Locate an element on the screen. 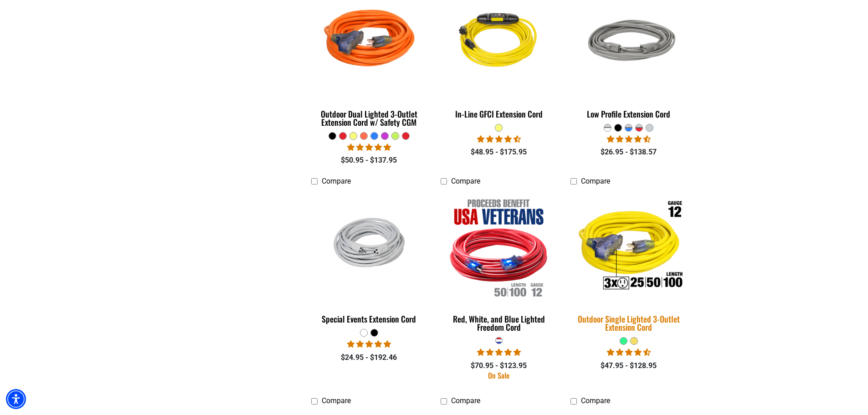 This screenshot has width=868, height=415. div: Accessibility Menu is located at coordinates (16, 399).